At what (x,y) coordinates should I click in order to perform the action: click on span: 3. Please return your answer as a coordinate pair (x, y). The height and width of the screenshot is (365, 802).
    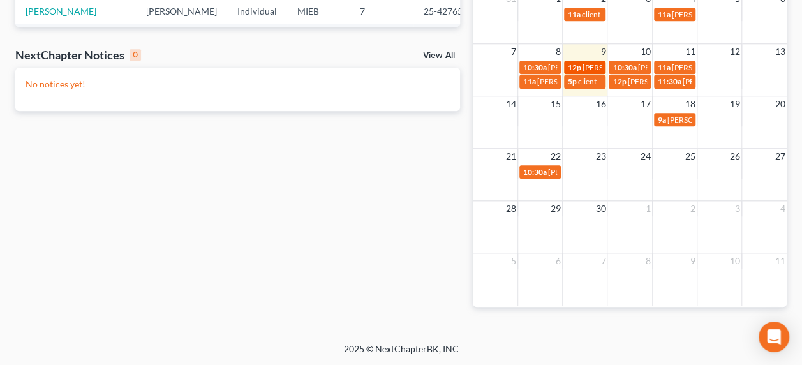
    Looking at the image, I should click on (737, 209).